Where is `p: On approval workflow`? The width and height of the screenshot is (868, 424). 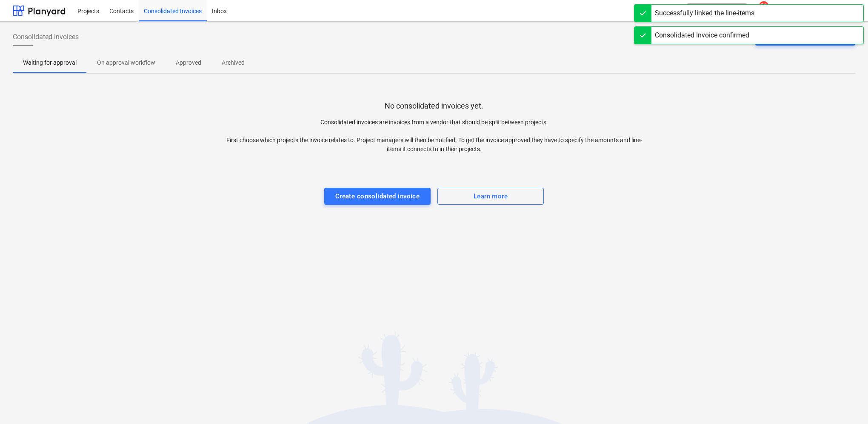 p: On approval workflow is located at coordinates (126, 62).